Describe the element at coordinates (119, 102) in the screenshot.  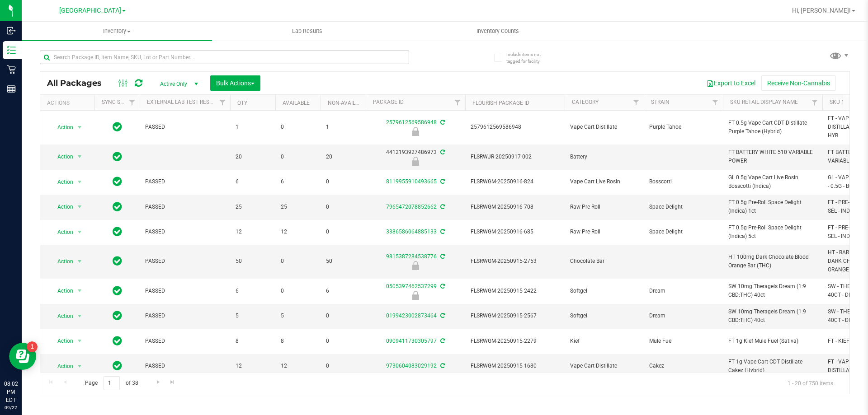
I see `a: Sync Status` at that location.